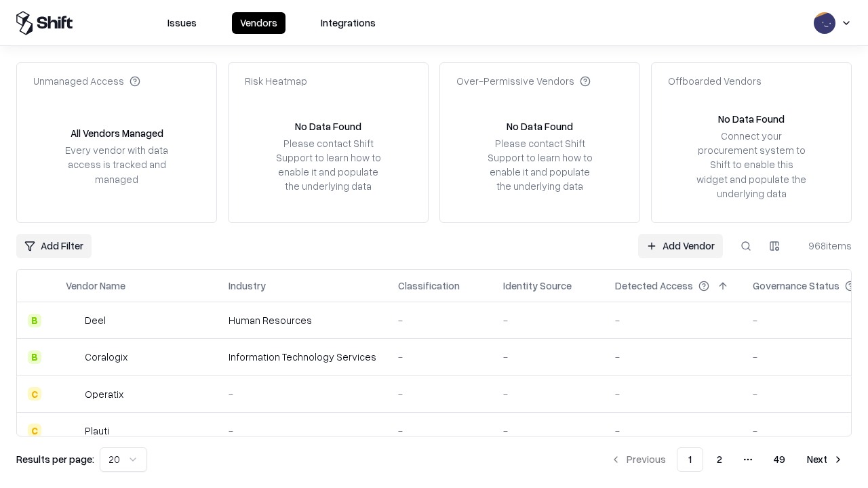  What do you see at coordinates (825, 459) in the screenshot?
I see `button: Next` at bounding box center [825, 459].